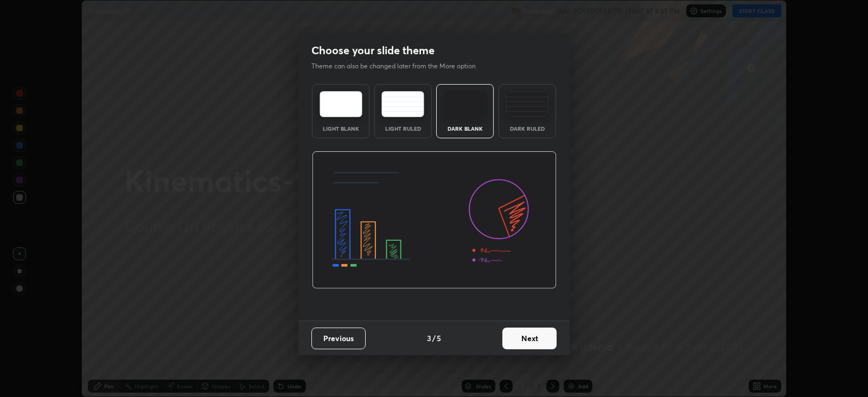  I want to click on h2: Choose your slide theme, so click(373, 50).